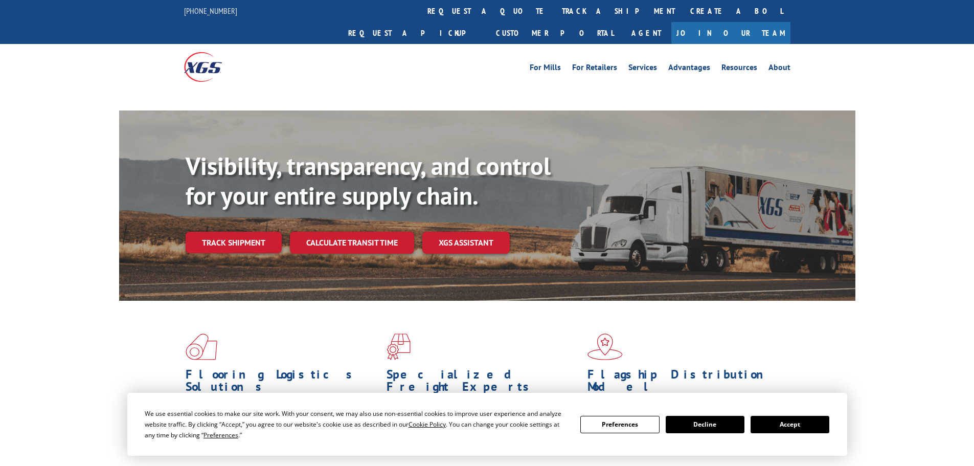 Image resolution: width=974 pixels, height=466 pixels. Describe the element at coordinates (483, 383) in the screenshot. I see `h1: Specialized Freight Experts` at that location.